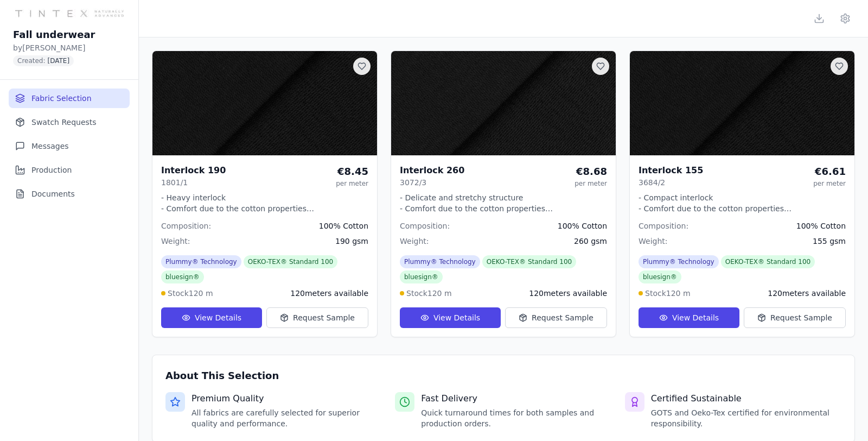  Describe the element at coordinates (264, 203) in the screenshot. I see `p: - Heavy interlock - Comfort due to the cotton properties - Subtle glow guaranteed by Plummy® tech...` at that location.